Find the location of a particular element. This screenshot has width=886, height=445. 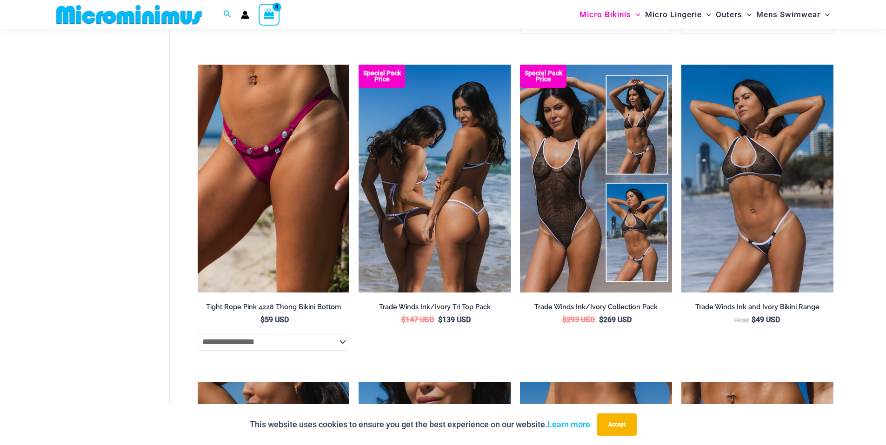

bdi: 269 USD is located at coordinates (615, 319).